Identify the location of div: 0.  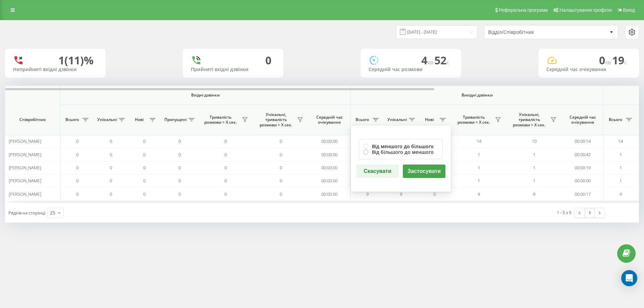
(268, 60).